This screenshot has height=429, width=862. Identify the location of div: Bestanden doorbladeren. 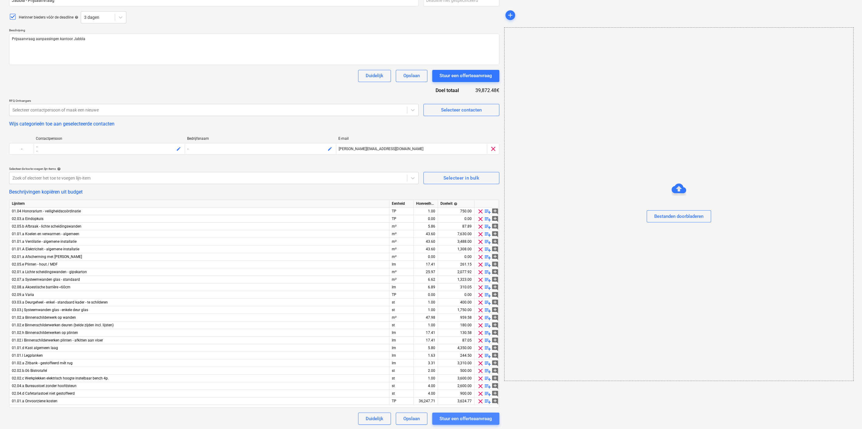
(679, 216).